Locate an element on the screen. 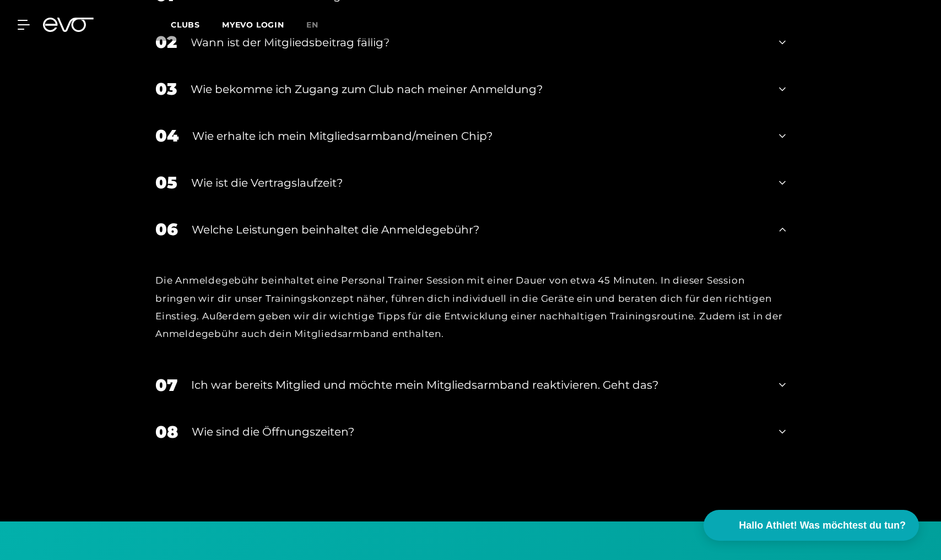 This screenshot has height=560, width=941. div: 08 is located at coordinates (167, 432).